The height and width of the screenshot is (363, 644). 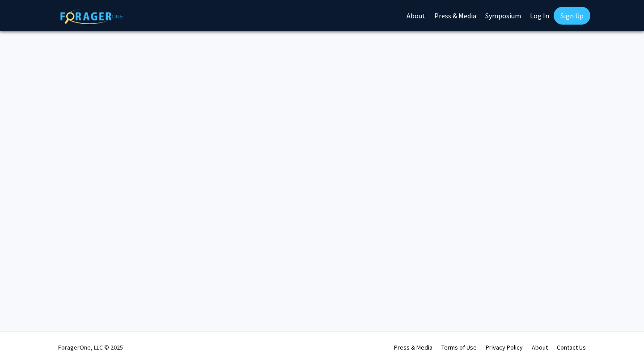 What do you see at coordinates (459, 347) in the screenshot?
I see `a: Terms of Use` at bounding box center [459, 347].